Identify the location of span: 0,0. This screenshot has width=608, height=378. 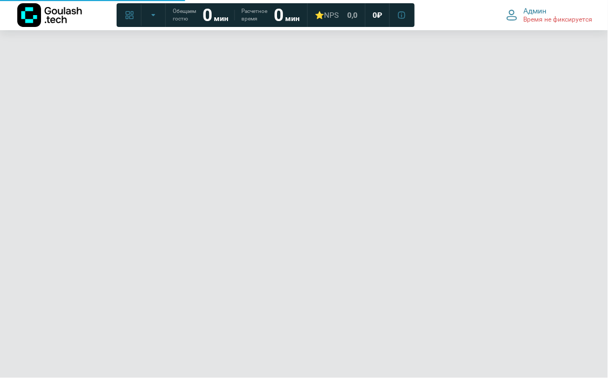
(352, 15).